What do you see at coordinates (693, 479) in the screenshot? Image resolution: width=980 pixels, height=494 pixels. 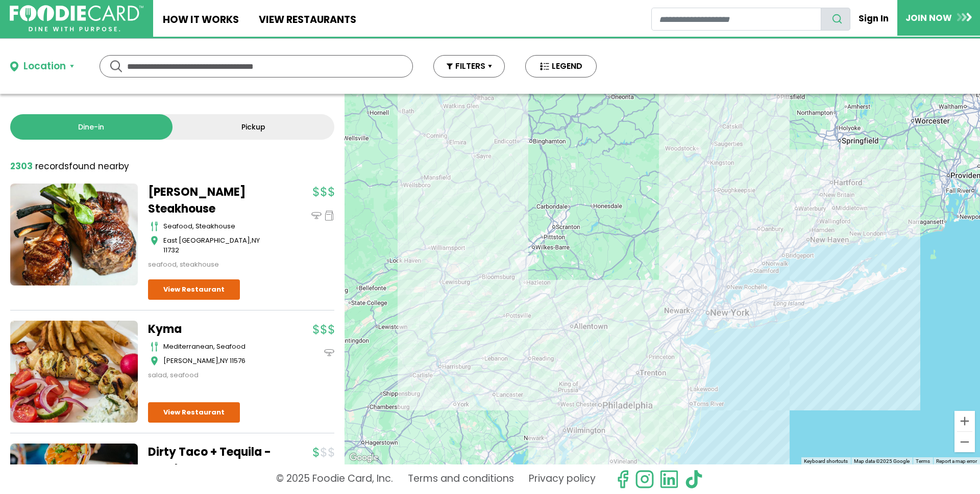 I see `img: tiktok.svg` at bounding box center [693, 479].